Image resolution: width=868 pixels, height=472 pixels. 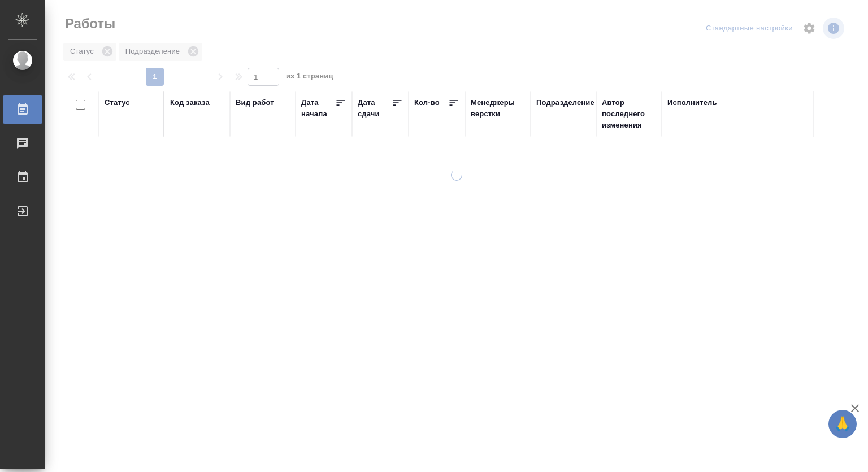 What do you see at coordinates (318, 109) in the screenshot?
I see `div: Дата начала` at bounding box center [318, 109].